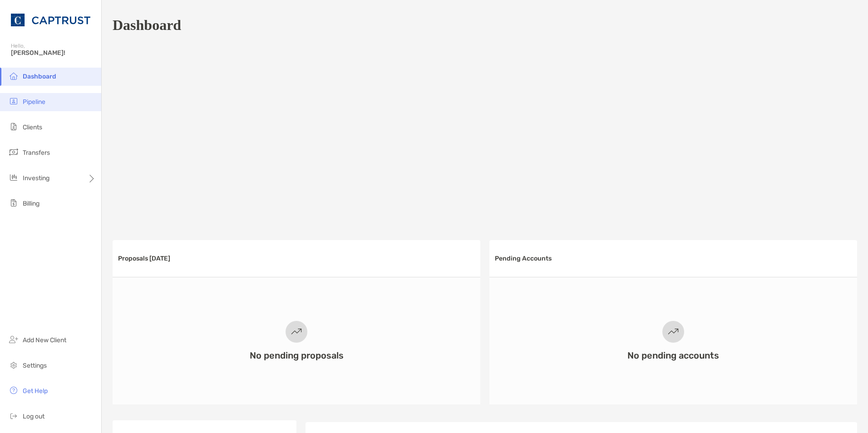  I want to click on img: investing icon, so click(14, 178).